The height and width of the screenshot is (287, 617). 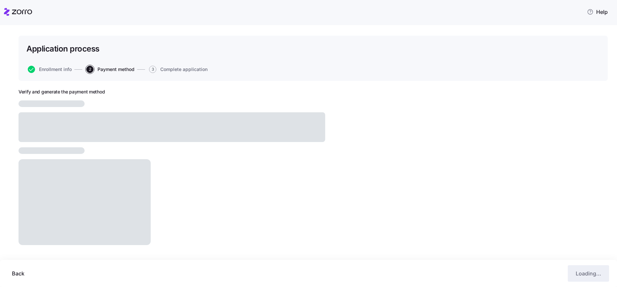 What do you see at coordinates (18, 274) in the screenshot?
I see `button: Back` at bounding box center [18, 274].